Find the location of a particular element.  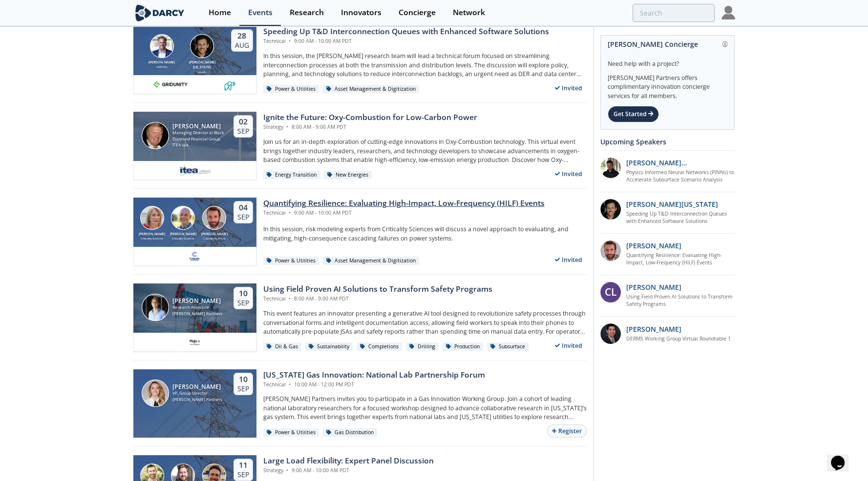

div: Strategy 8:00 AM - 9:00 AM PDT is located at coordinates (370, 127).